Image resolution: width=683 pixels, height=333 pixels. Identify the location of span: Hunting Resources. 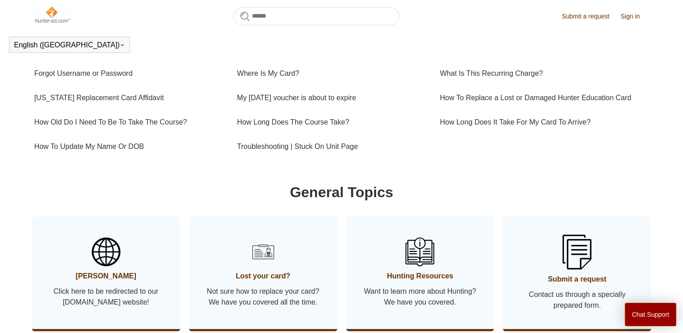
(421, 276).